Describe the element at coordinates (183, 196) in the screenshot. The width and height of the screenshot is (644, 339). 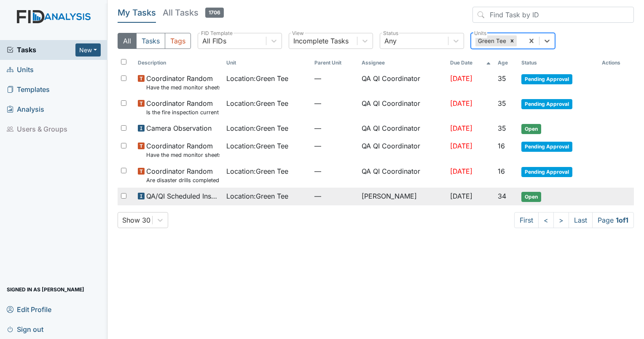
I see `span: QA/QI Scheduled Inspection` at that location.